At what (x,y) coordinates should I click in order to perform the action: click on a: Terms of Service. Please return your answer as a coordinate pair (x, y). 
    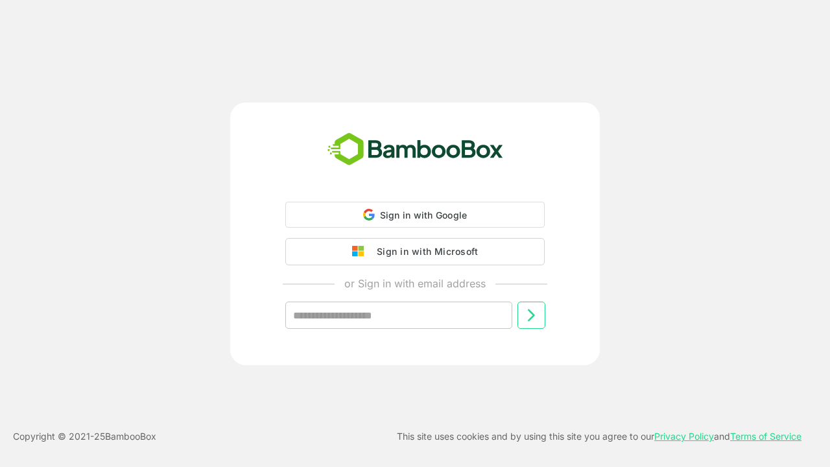
    Looking at the image, I should click on (766, 436).